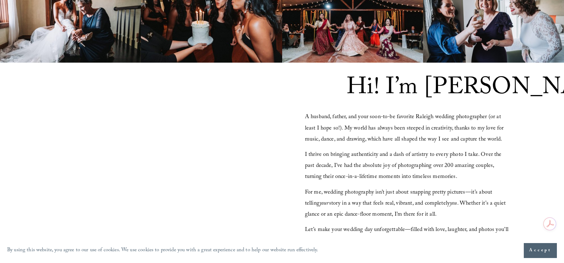 Image resolution: width=564 pixels, height=263 pixels. What do you see at coordinates (405, 128) in the screenshot?
I see `span: A husband, father, and your soon-to-be favorite Raleigh wedding photographer (or at least I hope ...` at bounding box center [405, 128].